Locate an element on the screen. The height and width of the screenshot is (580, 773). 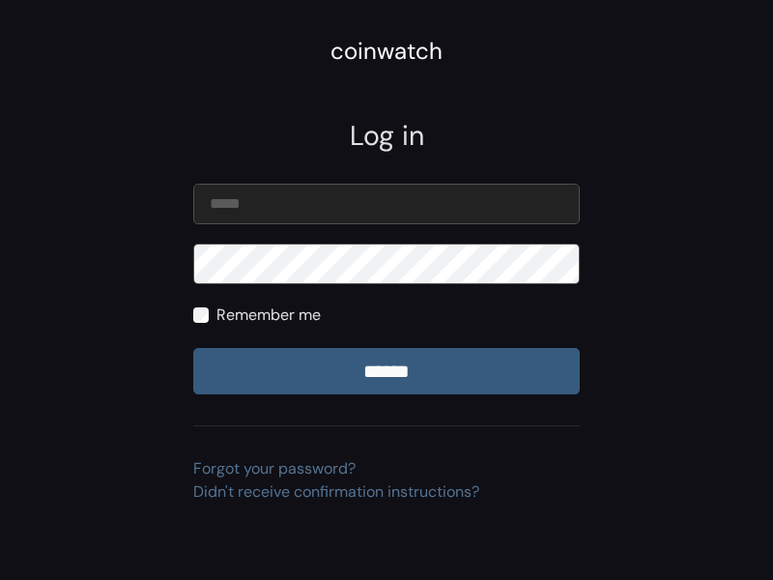
label: Remember me is located at coordinates (269, 315).